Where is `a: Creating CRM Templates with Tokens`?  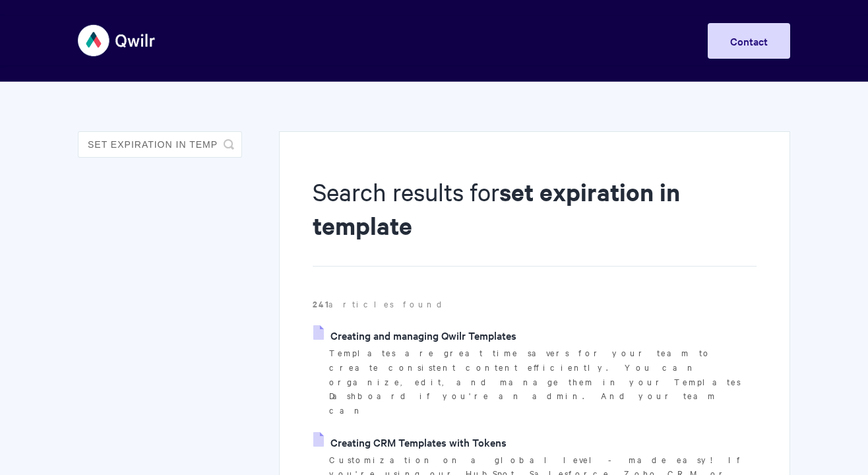
a: Creating CRM Templates with Tokens is located at coordinates (409, 442).